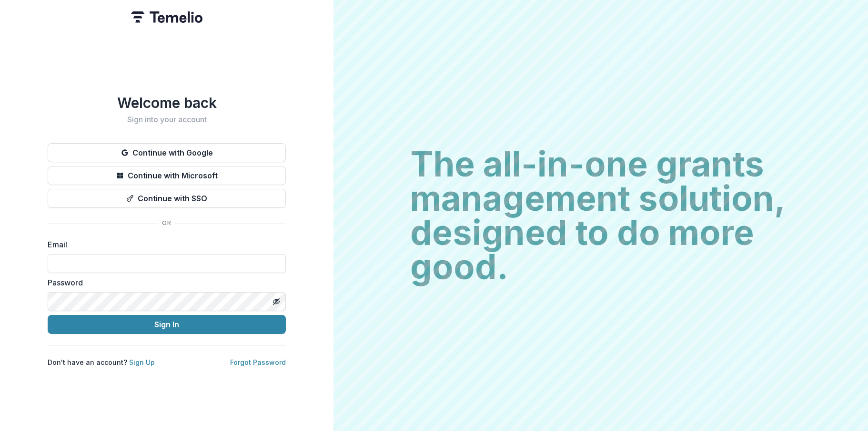 This screenshot has width=868, height=431. Describe the element at coordinates (167, 198) in the screenshot. I see `button: Continue with SSO` at that location.